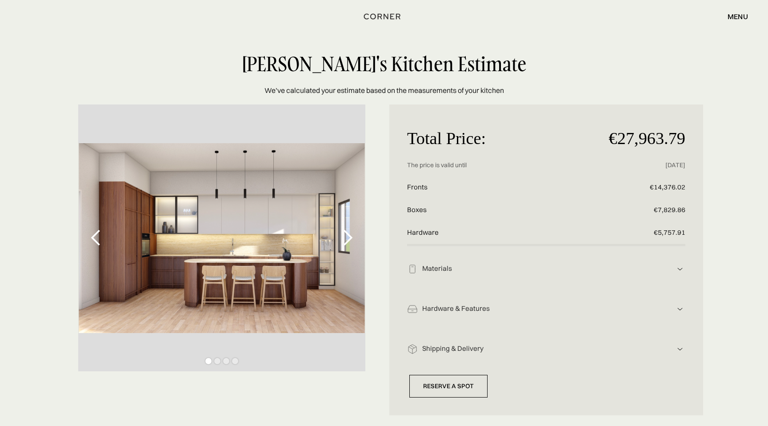 This screenshot has width=768, height=426. What do you see at coordinates (96, 238) in the screenshot?
I see `div: previous slide` at bounding box center [96, 238].